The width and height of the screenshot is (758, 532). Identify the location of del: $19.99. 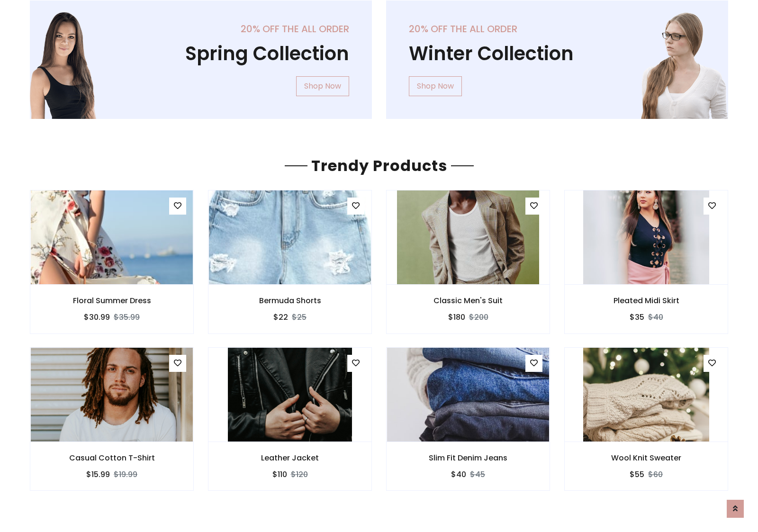
(125, 475).